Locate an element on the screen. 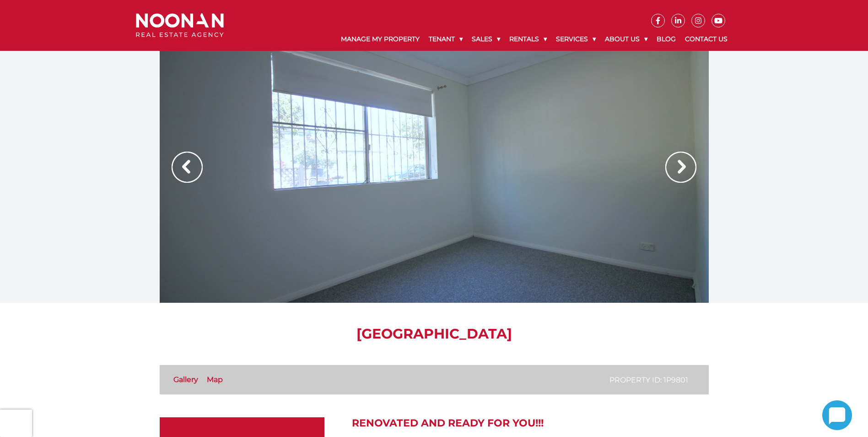 The image size is (868, 437). a: Services is located at coordinates (576, 39).